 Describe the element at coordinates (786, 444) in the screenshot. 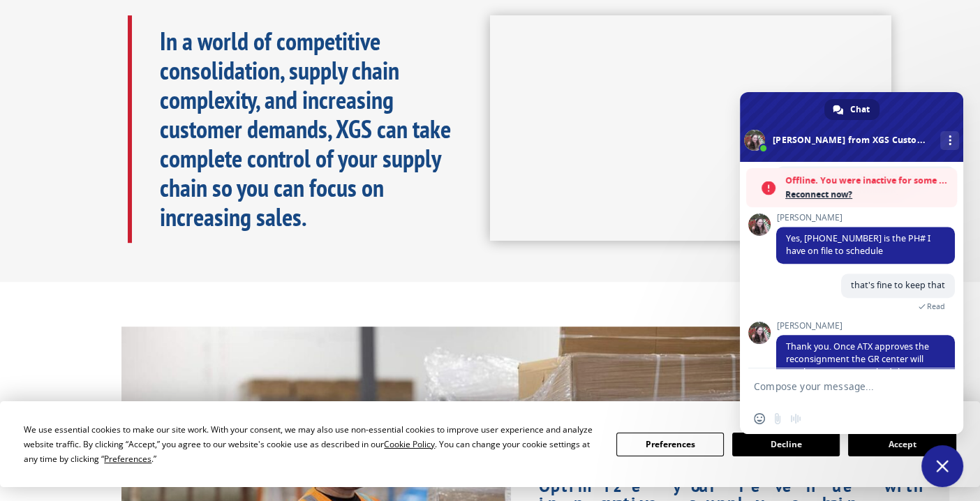

I see `button: Decline` at that location.